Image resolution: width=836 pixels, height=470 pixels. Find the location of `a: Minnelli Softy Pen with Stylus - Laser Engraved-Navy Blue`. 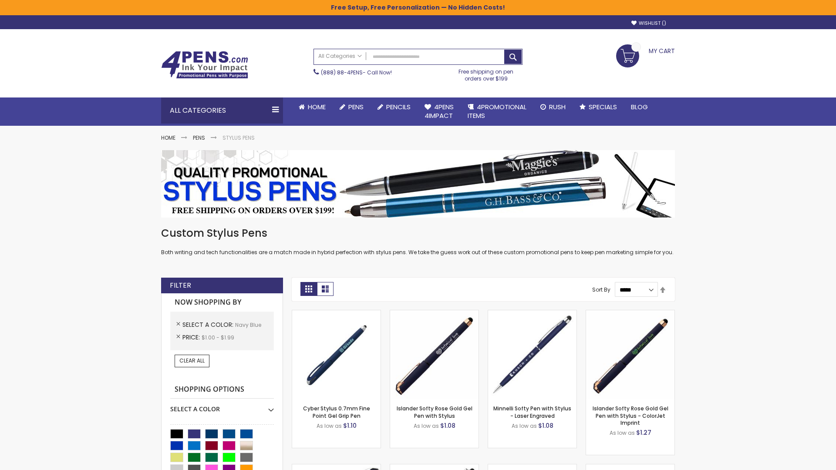

a: Minnelli Softy Pen with Stylus - Laser Engraved-Navy Blue is located at coordinates (532, 313).